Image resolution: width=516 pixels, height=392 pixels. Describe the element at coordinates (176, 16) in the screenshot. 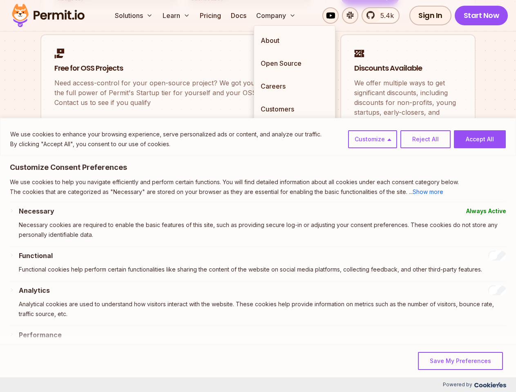

I see `button: Learn` at that location.